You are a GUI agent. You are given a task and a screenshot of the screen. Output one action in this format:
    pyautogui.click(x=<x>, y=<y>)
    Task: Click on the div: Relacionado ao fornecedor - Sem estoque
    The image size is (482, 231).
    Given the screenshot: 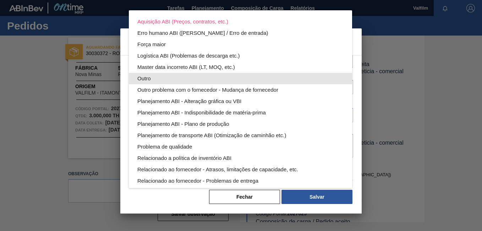 What is the action you would take?
    pyautogui.click(x=240, y=192)
    